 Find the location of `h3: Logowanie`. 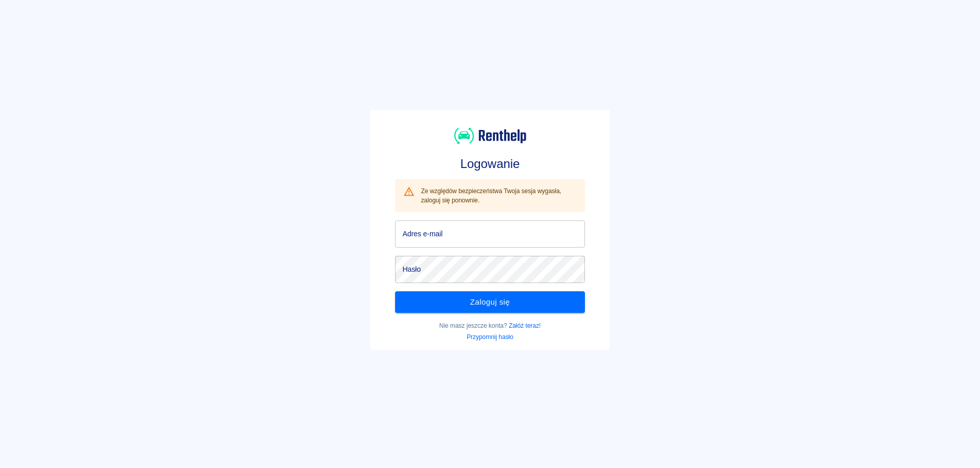

h3: Logowanie is located at coordinates (490, 164).